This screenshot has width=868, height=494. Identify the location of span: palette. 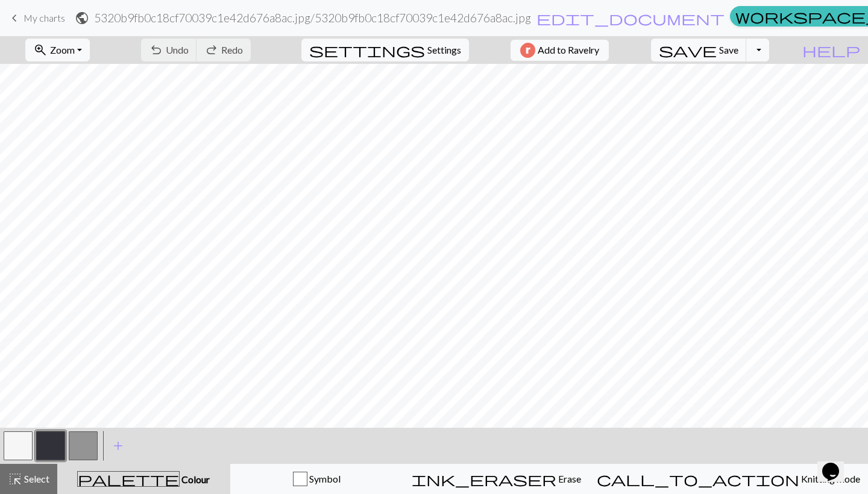
(128, 479).